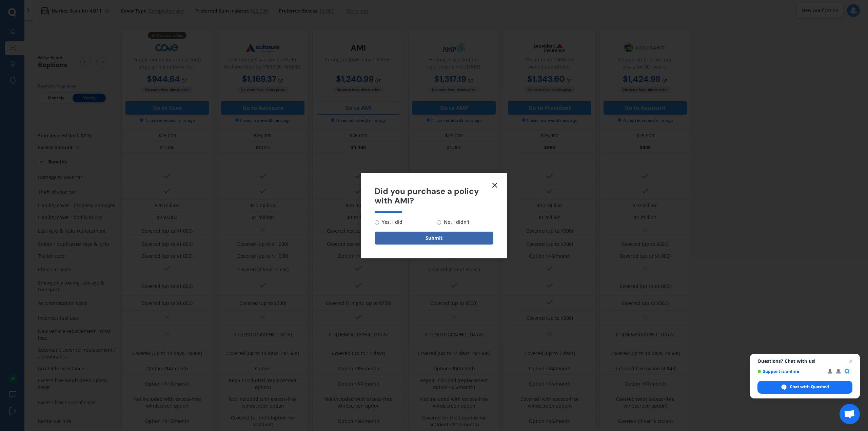 Image resolution: width=868 pixels, height=431 pixels. What do you see at coordinates (805, 361) in the screenshot?
I see `span: Questions? Chat with us!` at bounding box center [805, 361].